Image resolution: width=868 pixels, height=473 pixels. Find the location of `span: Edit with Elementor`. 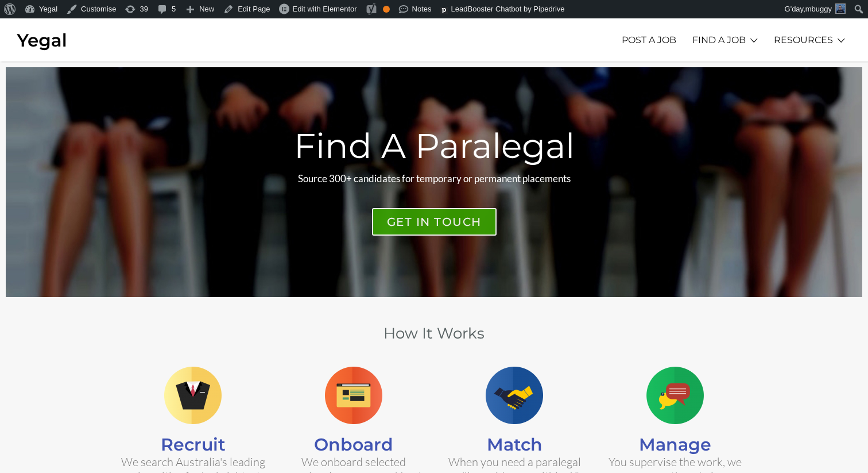

span: Edit with Elementor is located at coordinates (325, 9).